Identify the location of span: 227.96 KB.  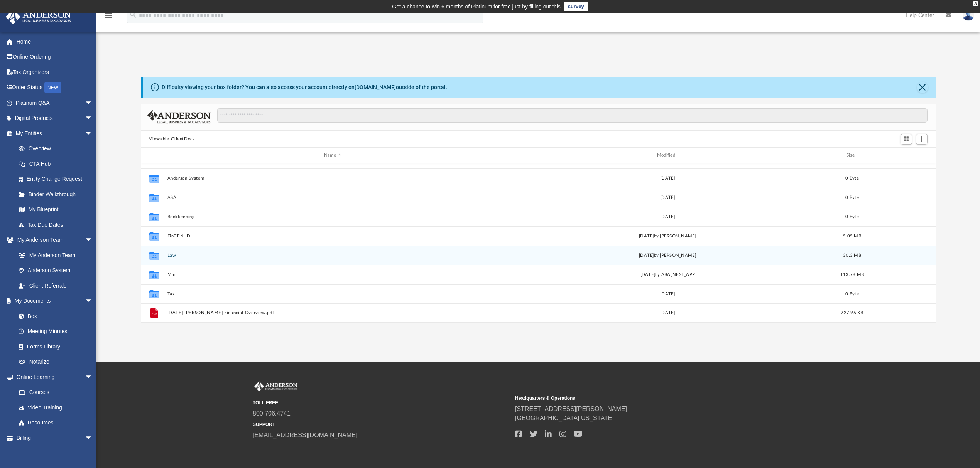
(852, 313).